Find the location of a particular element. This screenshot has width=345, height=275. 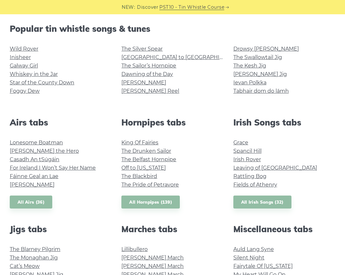

a: Irish Rover is located at coordinates (247, 159).